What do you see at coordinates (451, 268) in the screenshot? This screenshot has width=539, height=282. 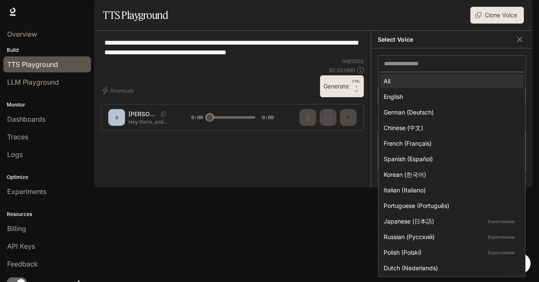 I see `div: Dutch (Nederlands)` at bounding box center [451, 268].